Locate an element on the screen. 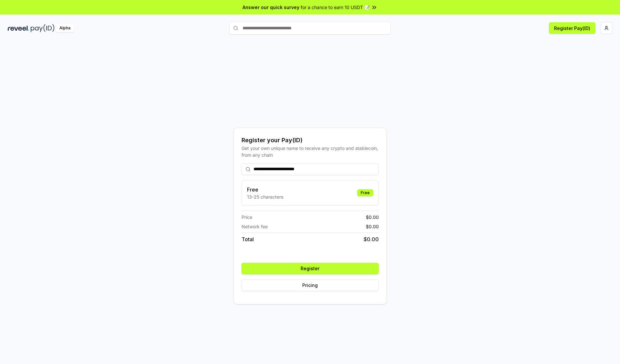 Image resolution: width=620 pixels, height=364 pixels. p: 13-25 characters is located at coordinates (265, 197).